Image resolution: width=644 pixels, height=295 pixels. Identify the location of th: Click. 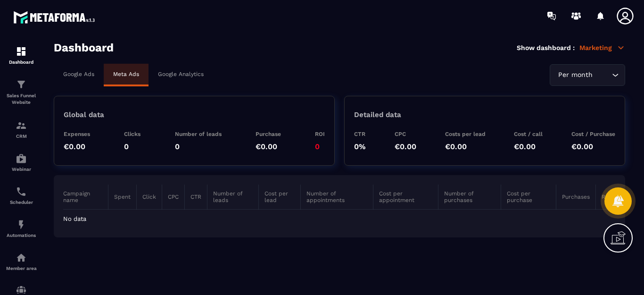
(149, 197).